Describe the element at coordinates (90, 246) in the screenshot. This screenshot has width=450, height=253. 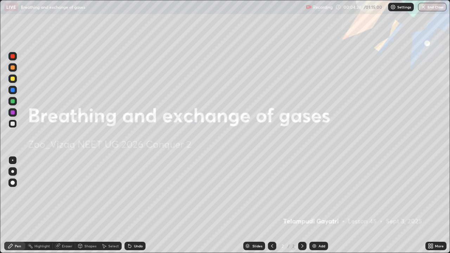
I see `div: Shapes` at that location.